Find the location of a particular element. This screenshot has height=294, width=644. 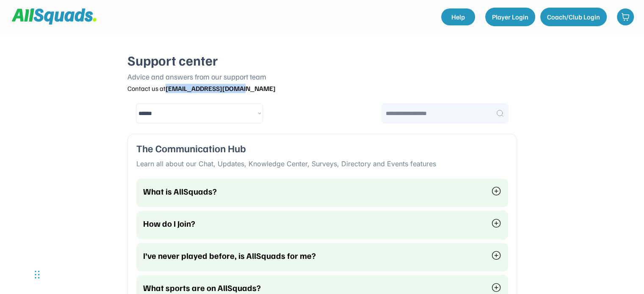

div: The Communication Hub is located at coordinates (322, 148).